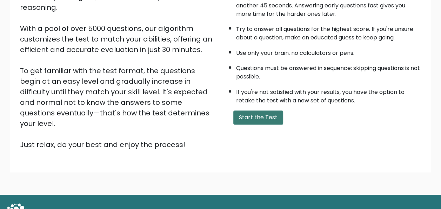 The width and height of the screenshot is (441, 209). I want to click on li: If you're not satisfied with your results, you have the option to retake the test with a new set ..., so click(329, 94).